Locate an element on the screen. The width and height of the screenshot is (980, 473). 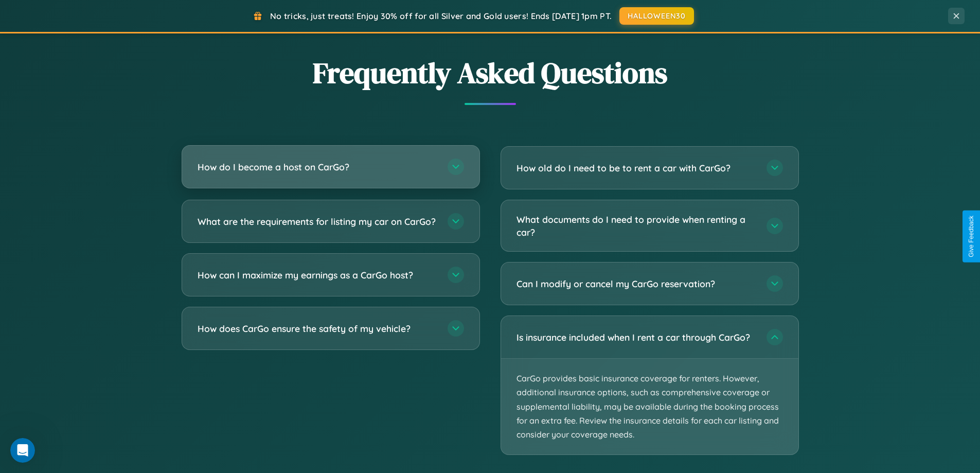
h3: How do I become a host on CarGo? is located at coordinates (317, 167).